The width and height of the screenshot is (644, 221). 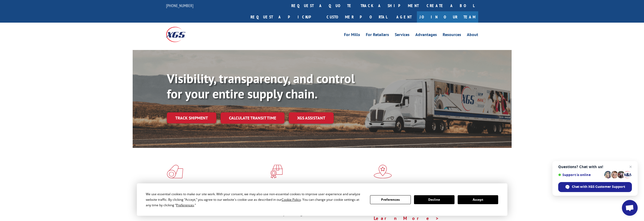 What do you see at coordinates (478, 200) in the screenshot?
I see `button: Accept` at bounding box center [478, 200].